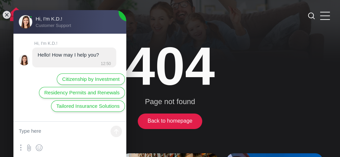  Describe the element at coordinates (82, 92) in the screenshot. I see `span: Residency Permits and Renewals` at that location.